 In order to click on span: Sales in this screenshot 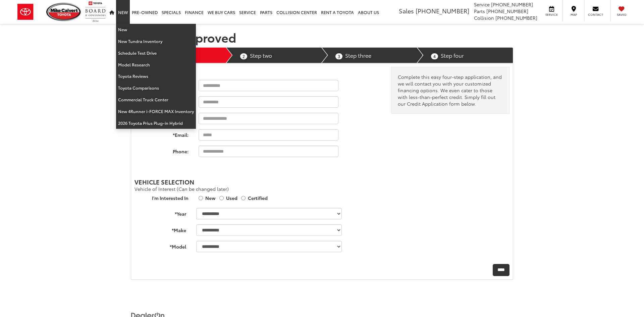, I will do `click(407, 11)`.